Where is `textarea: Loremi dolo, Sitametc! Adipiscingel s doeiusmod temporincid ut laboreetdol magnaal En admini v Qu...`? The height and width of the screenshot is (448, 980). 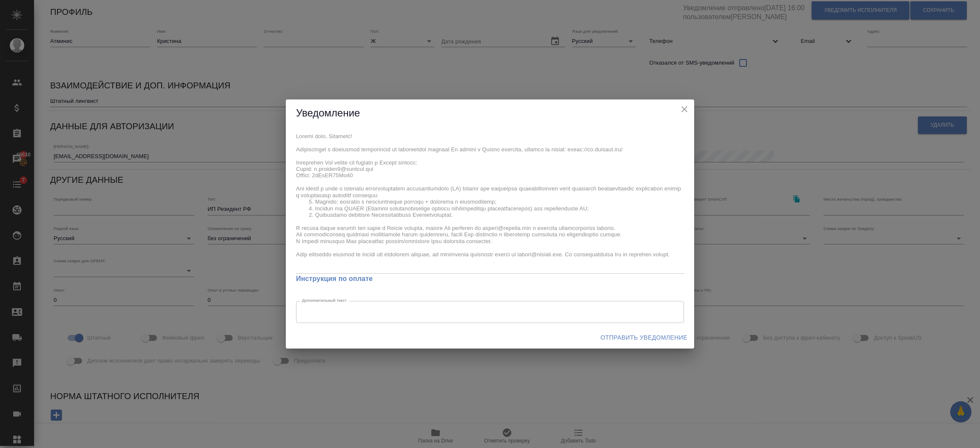 textarea: Loremi dolo, Sitametc! Adipiscingel s doeiusmod temporincid ut laboreetdol magnaal En admini v Qu... is located at coordinates (490, 202).